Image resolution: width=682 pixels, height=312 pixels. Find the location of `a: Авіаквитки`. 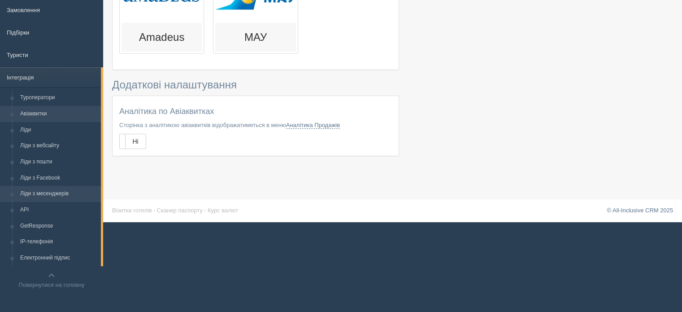

a: Авіаквитки is located at coordinates (58, 114).